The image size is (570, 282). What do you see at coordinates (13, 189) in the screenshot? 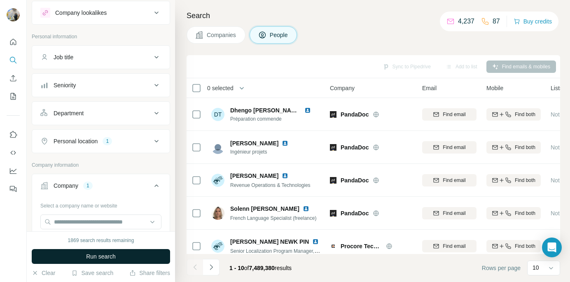
I see `button: Feedback` at bounding box center [13, 189].